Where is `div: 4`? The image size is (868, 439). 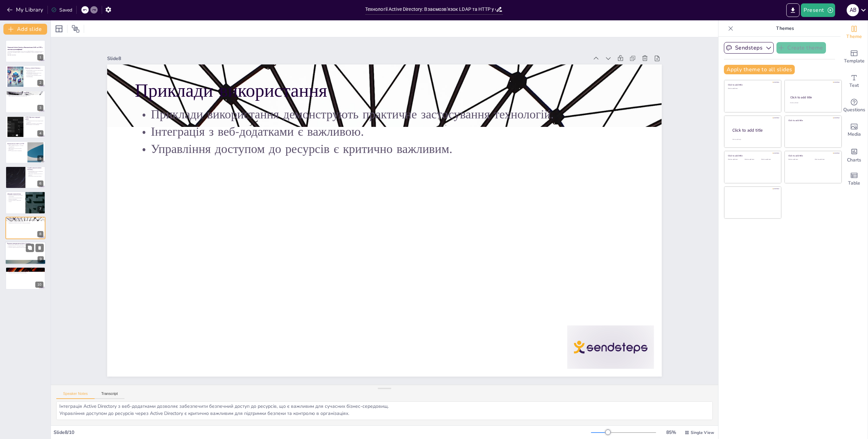 div: 4 is located at coordinates (40, 133).